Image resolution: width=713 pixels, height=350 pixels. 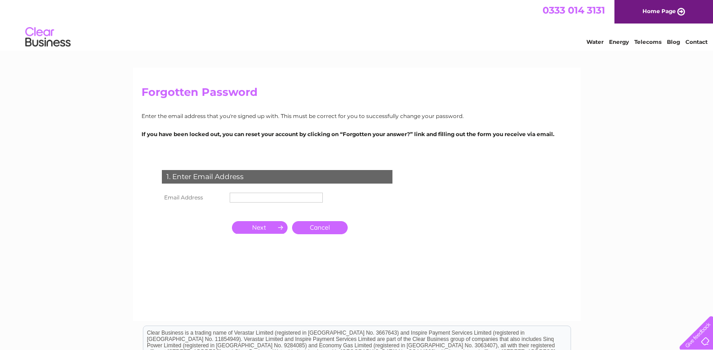 What do you see at coordinates (357, 94) in the screenshot?
I see `h2: Forgotten Password` at bounding box center [357, 94].